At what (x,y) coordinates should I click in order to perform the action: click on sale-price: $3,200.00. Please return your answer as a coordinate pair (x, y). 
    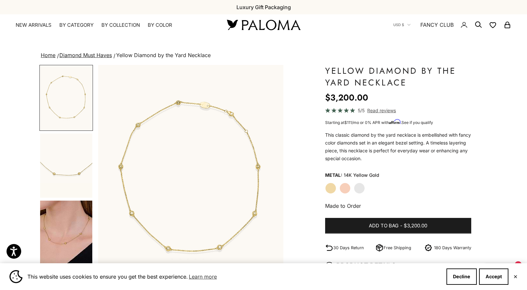
    Looking at the image, I should click on (347, 98).